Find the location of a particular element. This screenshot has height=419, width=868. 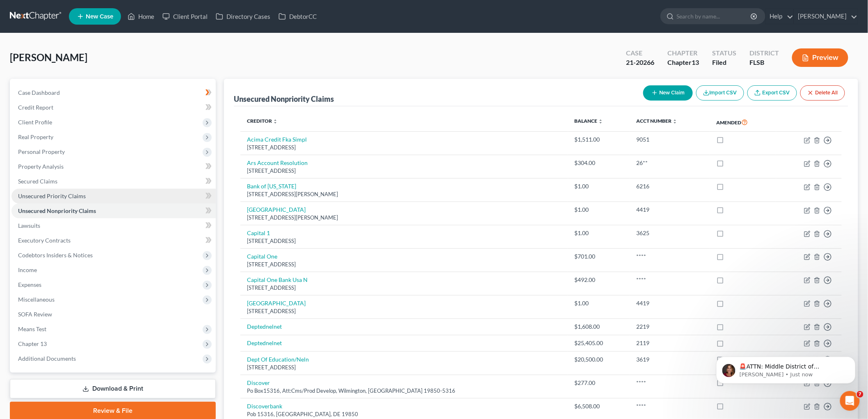

span: Secured Claims is located at coordinates (38, 181).